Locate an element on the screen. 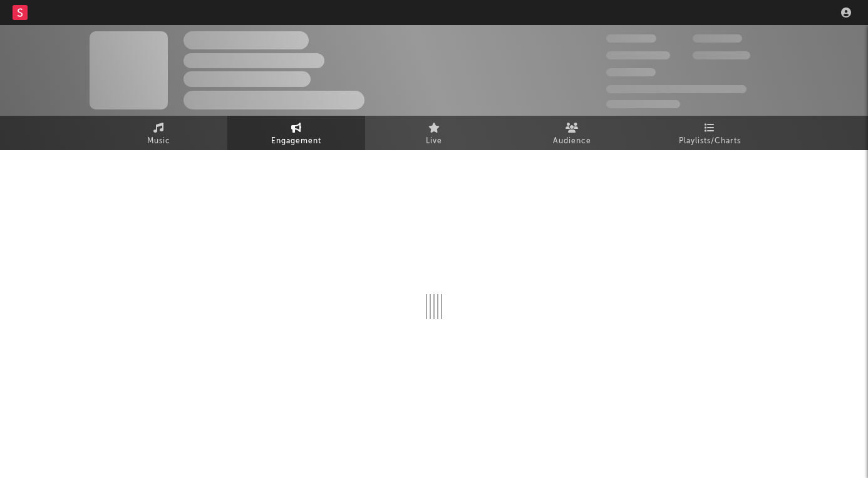 The width and height of the screenshot is (868, 478). span: Live is located at coordinates (434, 142).